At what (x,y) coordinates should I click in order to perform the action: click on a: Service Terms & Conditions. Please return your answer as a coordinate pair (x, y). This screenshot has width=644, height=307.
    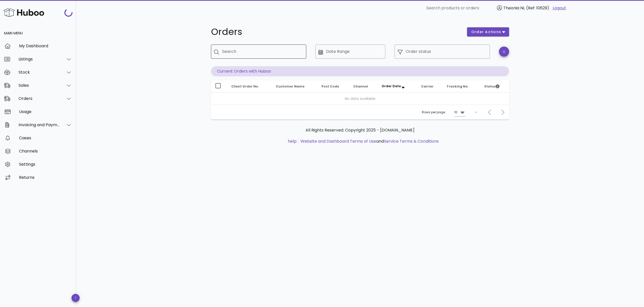
    Looking at the image, I should click on (411, 141).